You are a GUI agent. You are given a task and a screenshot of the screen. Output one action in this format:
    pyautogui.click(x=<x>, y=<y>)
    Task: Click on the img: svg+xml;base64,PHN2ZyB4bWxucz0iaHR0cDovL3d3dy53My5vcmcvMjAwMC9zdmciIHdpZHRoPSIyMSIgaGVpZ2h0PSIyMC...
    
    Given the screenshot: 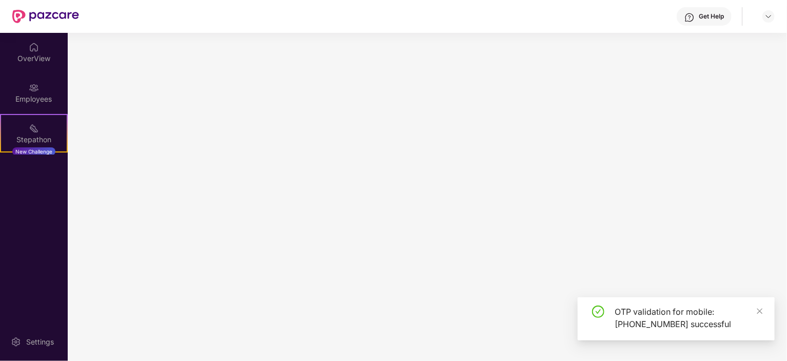 What is the action you would take?
    pyautogui.click(x=34, y=128)
    